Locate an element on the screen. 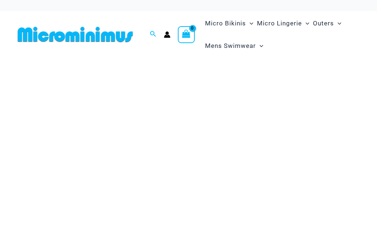 The height and width of the screenshot is (245, 377). nav: Site Navigation is located at coordinates (282, 35).